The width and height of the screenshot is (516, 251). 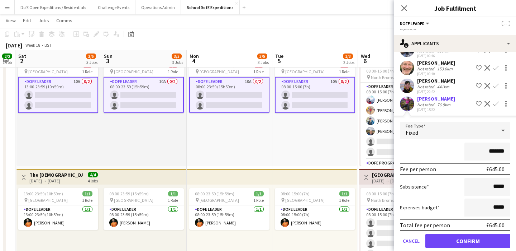 I want to click on a: Jobs, so click(x=44, y=20).